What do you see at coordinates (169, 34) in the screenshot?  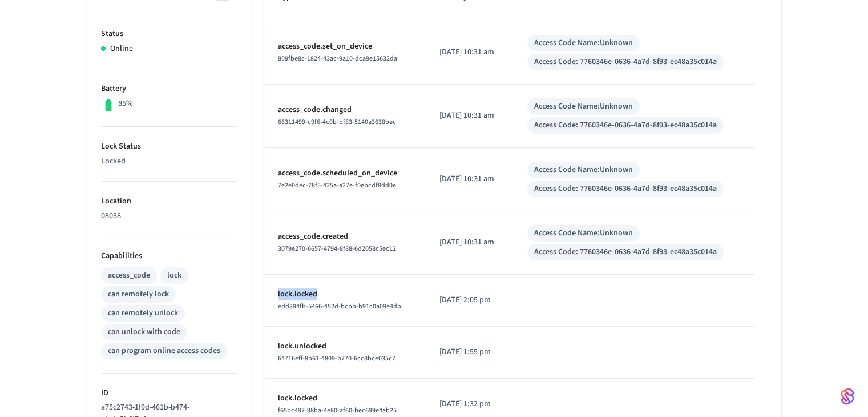 I see `p: Status` at bounding box center [169, 34].